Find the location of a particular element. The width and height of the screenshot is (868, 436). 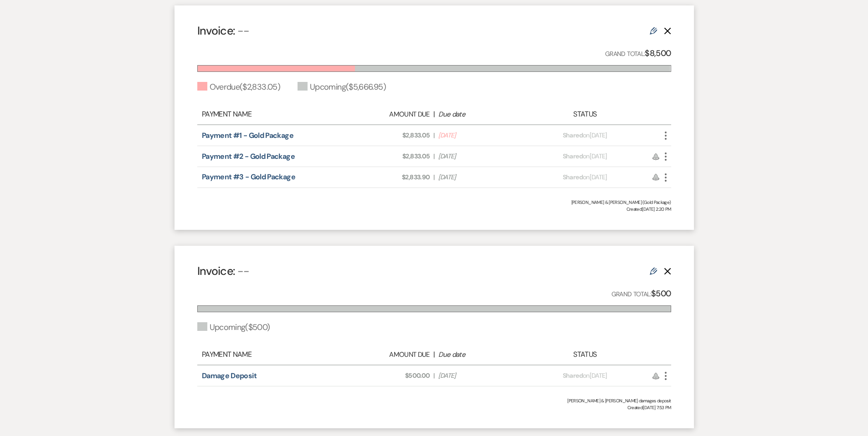

strong: $500 is located at coordinates (661, 294).